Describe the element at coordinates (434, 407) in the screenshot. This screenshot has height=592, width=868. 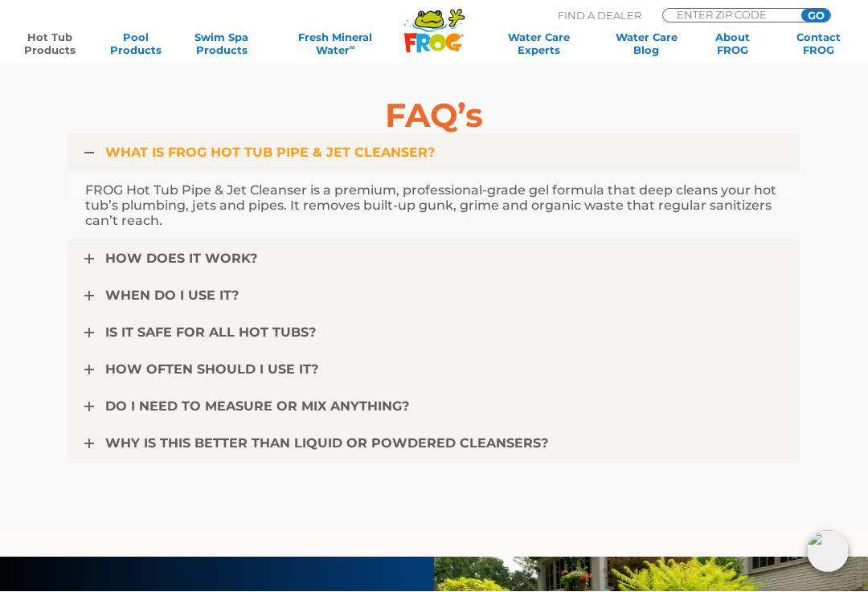
I see `a: DO I NEED TO MEASURE OR MIX ANYTHING?` at that location.